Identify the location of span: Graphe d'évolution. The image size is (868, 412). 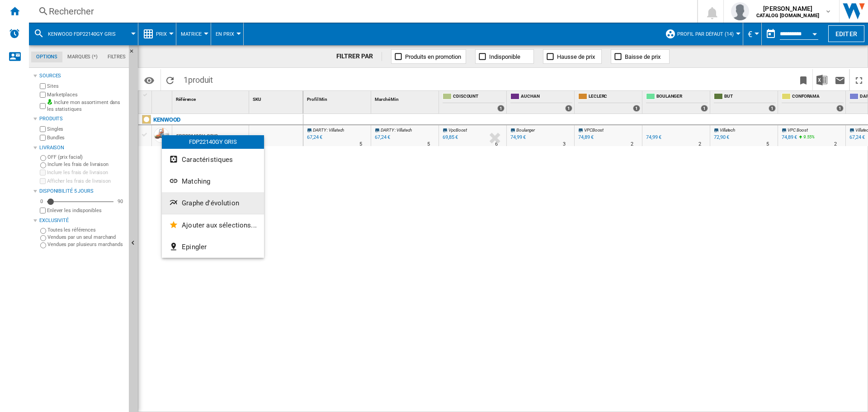
(211, 203).